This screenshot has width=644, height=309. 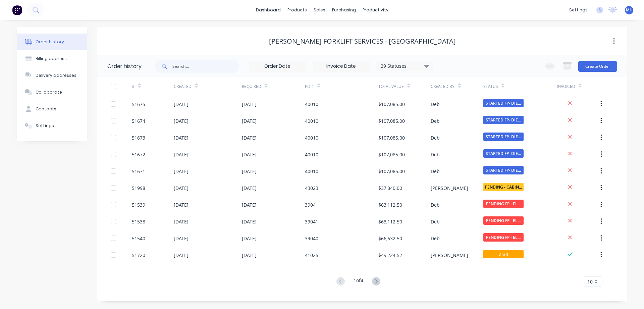 What do you see at coordinates (312, 188) in the screenshot?
I see `div: 43023` at bounding box center [312, 188].